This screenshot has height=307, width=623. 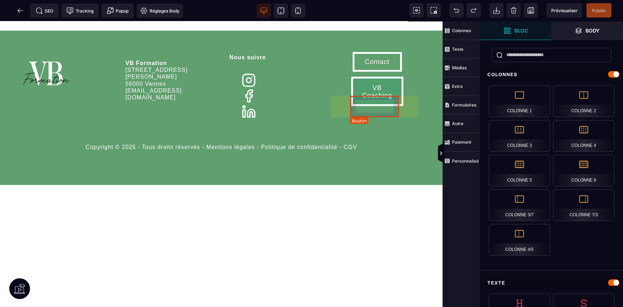 I want to click on strong: Formulaires, so click(x=464, y=105).